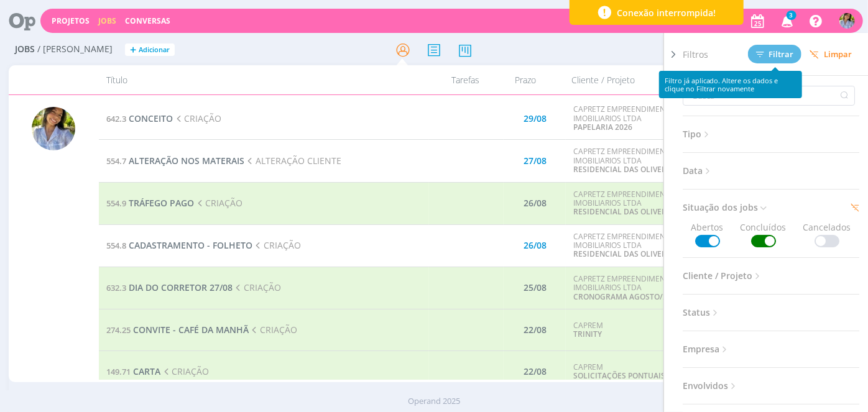 This screenshot has height=412, width=868. I want to click on span: Status, so click(701, 313).